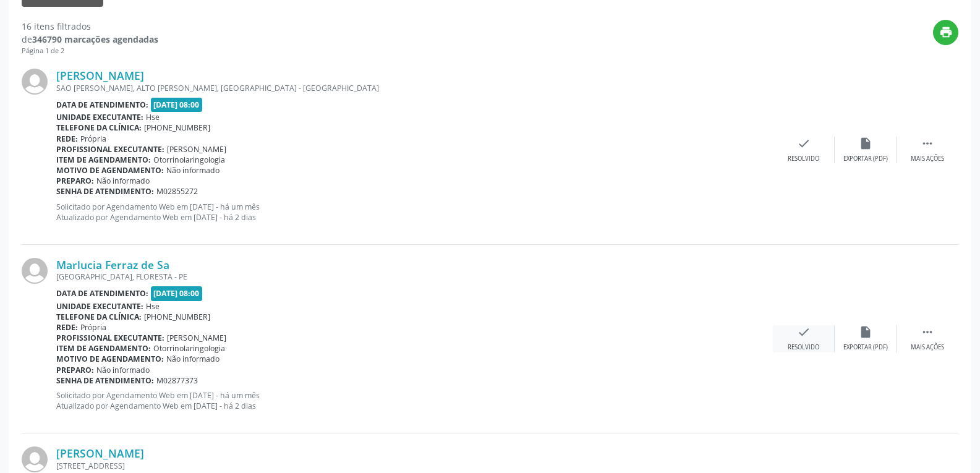  Describe the element at coordinates (90, 39) in the screenshot. I see `div: de` at that location.